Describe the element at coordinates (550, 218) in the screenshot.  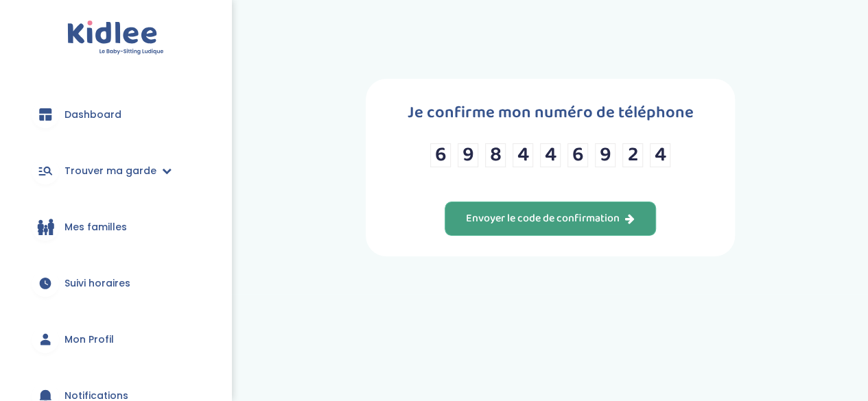
I see `button: Envoyer le code de confirmation` at that location.